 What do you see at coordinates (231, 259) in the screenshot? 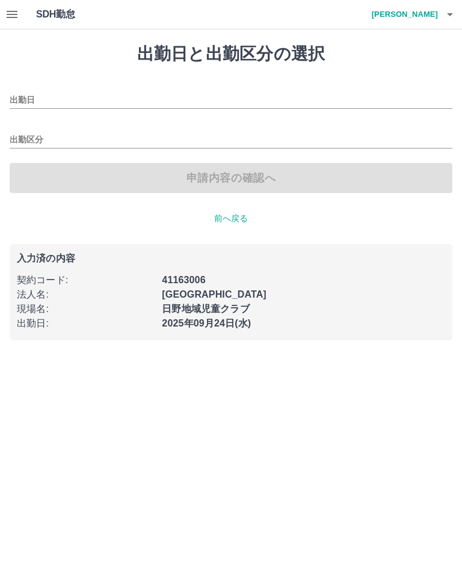
I see `p: 入力済の内容` at bounding box center [231, 259].